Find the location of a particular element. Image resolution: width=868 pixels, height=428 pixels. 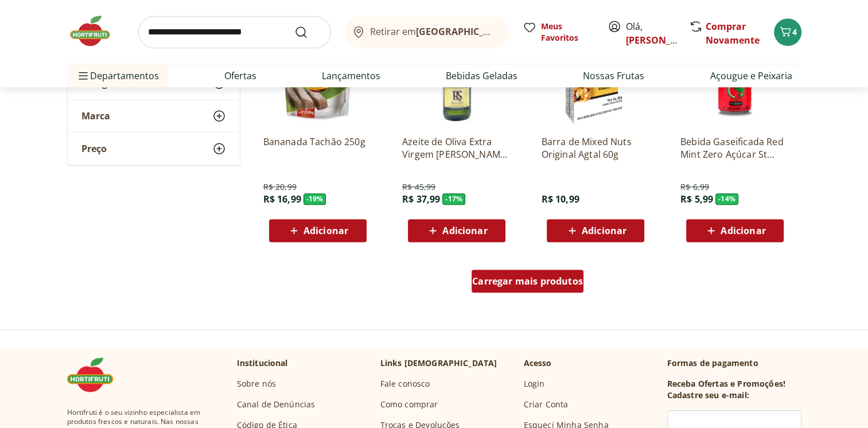

span: R$ 10,99 is located at coordinates (560, 199).